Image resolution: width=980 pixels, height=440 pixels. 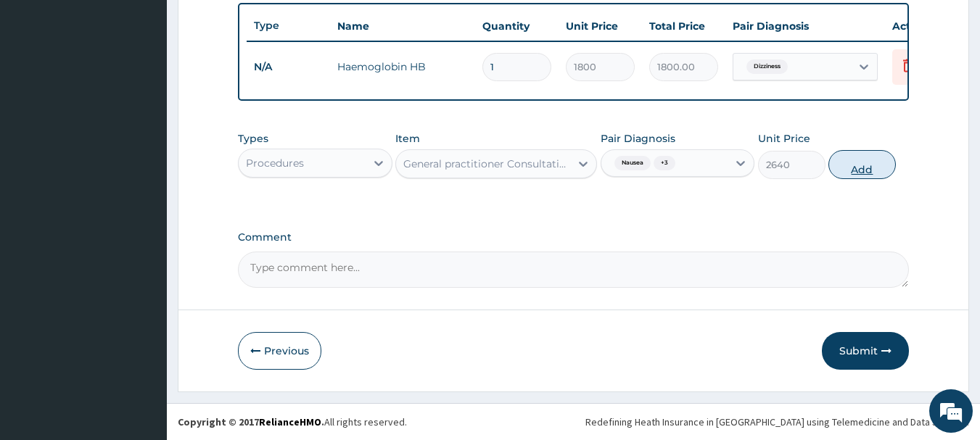 I want to click on img: d_794563401_company_1708531726252_794563401, so click(x=43, y=90).